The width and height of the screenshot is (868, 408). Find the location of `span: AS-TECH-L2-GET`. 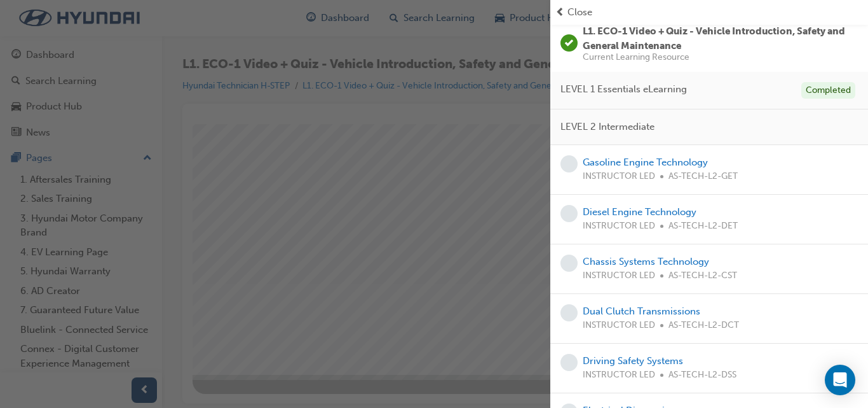

span: AS-TECH-L2-GET is located at coordinates (703, 176).